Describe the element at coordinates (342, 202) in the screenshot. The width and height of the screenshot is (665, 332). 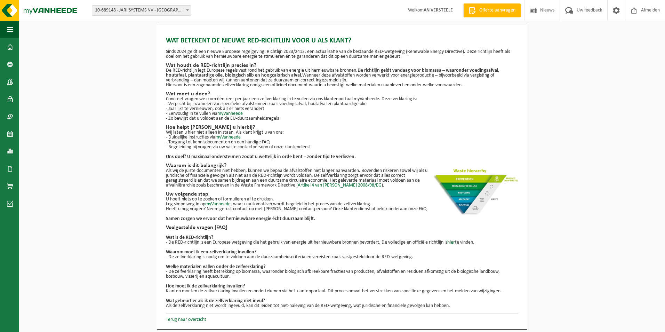
I see `p: U hoeft niets op te zoeken of formulieren af te drukken. Log simpelweg in op , waar u automatisch...` at that location.